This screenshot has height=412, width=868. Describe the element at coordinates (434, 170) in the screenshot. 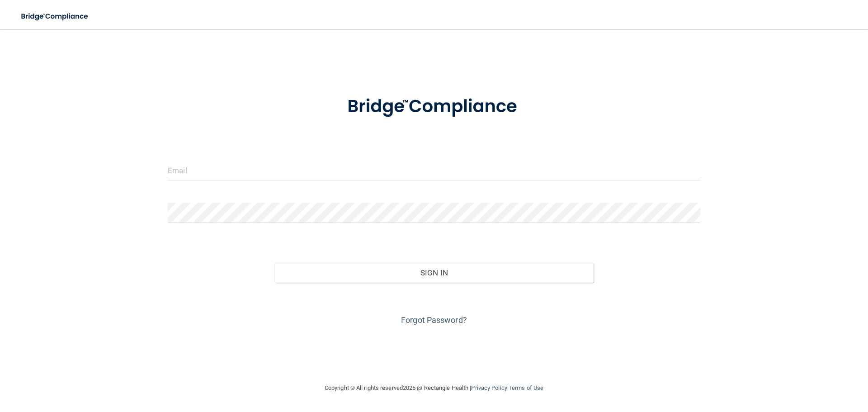

I see `input: Email` at that location.